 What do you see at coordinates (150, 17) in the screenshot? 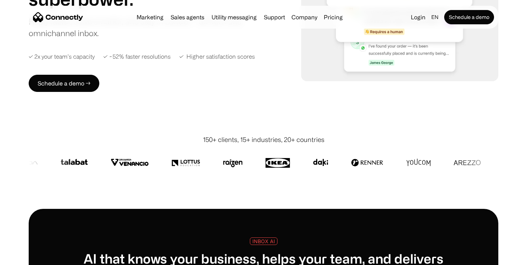
I see `a: Marketing` at bounding box center [150, 17].